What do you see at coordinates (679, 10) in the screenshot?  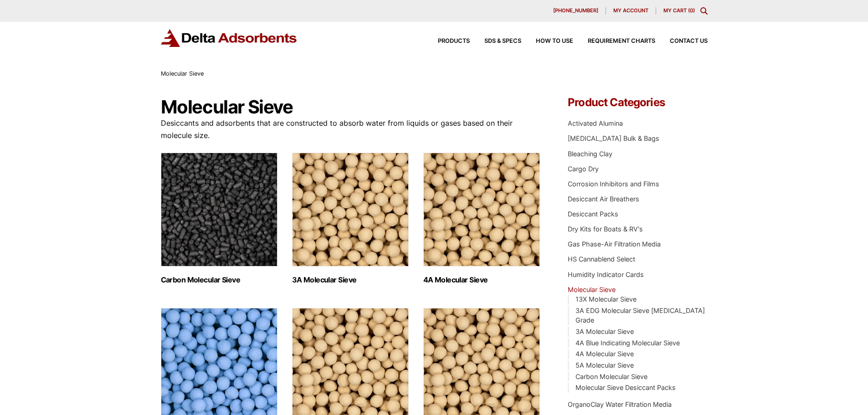 I see `a: My Cart (0)` at bounding box center [679, 10].